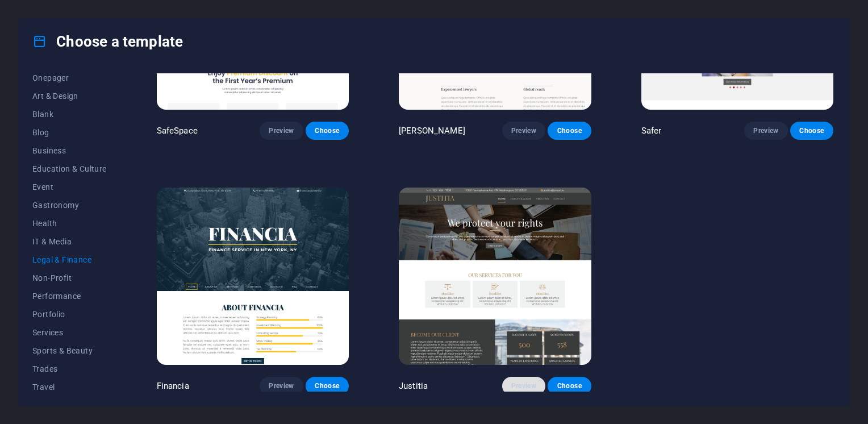  Describe the element at coordinates (70, 223) in the screenshot. I see `span: Health` at that location.